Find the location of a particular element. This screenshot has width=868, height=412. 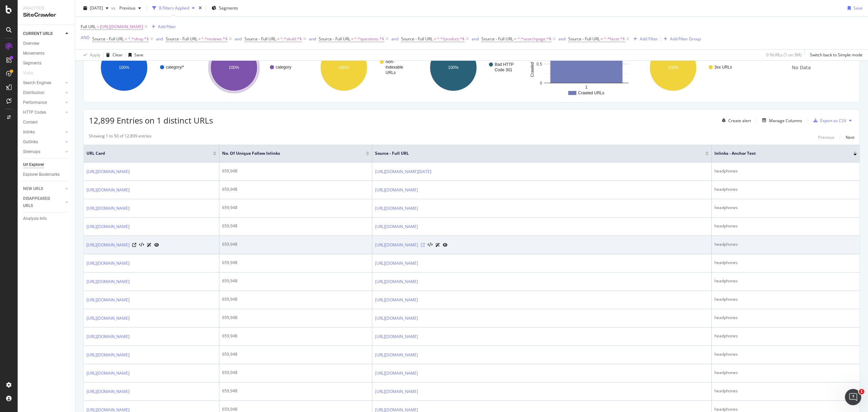

div: Outlinks is located at coordinates (30, 142).